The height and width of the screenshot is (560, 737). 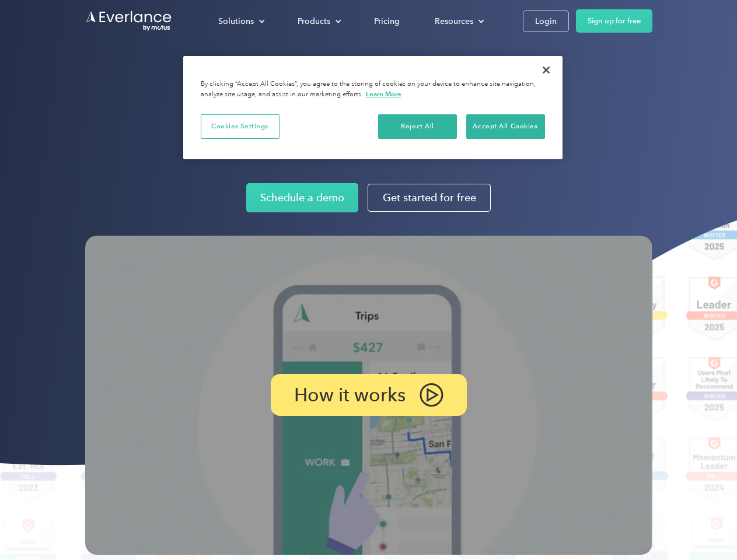 What do you see at coordinates (547, 70) in the screenshot?
I see `button: Close` at bounding box center [547, 70].